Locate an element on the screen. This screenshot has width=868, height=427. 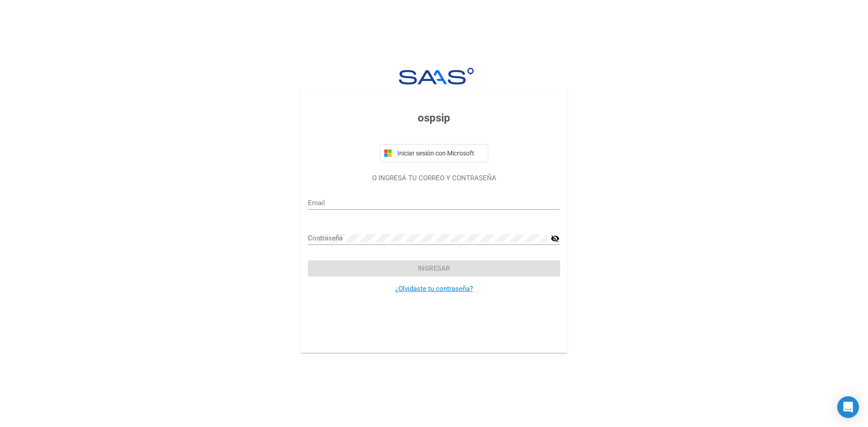
h3: ospsip is located at coordinates (434, 118).